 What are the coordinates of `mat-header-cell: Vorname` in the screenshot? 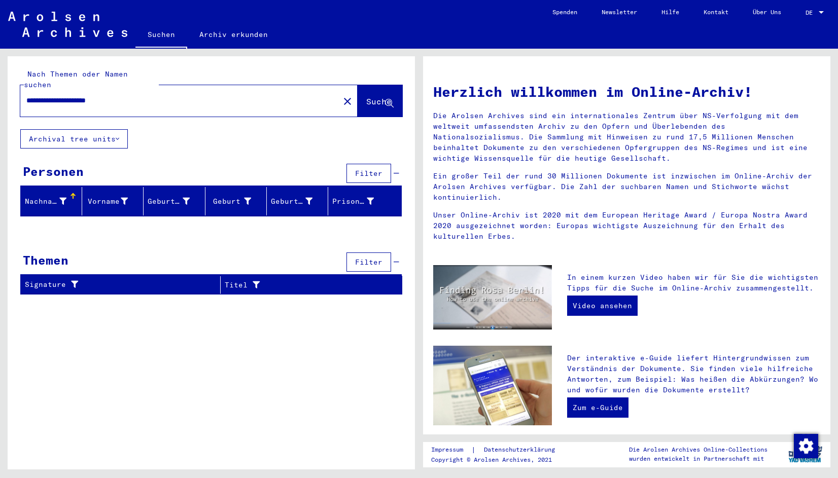 It's located at (113, 201).